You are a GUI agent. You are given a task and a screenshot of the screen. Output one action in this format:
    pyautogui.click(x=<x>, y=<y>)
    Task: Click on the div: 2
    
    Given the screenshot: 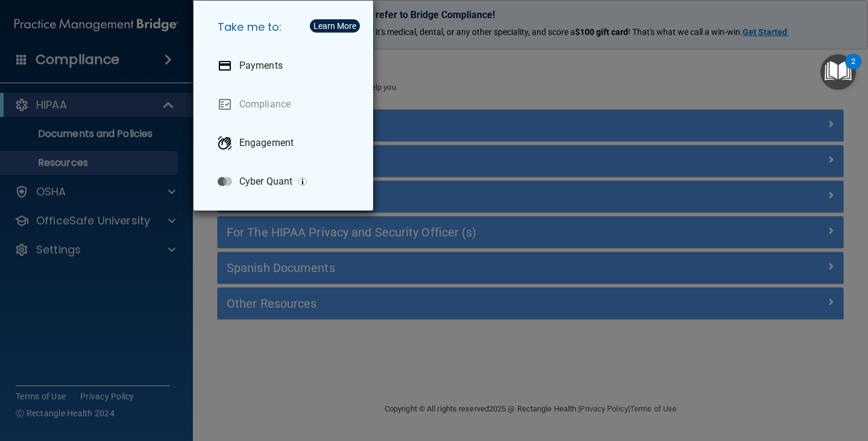 What is the action you would take?
    pyautogui.click(x=853, y=69)
    